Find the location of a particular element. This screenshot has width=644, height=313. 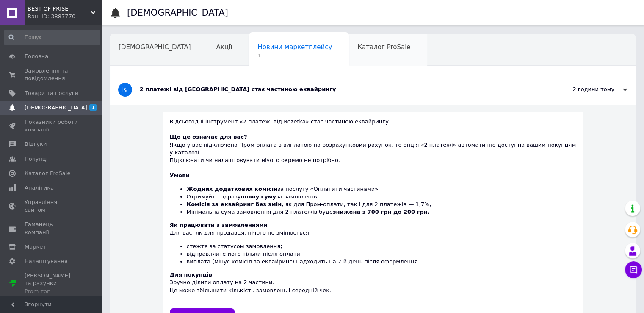

span: BEST OF PRISE is located at coordinates (59, 9).